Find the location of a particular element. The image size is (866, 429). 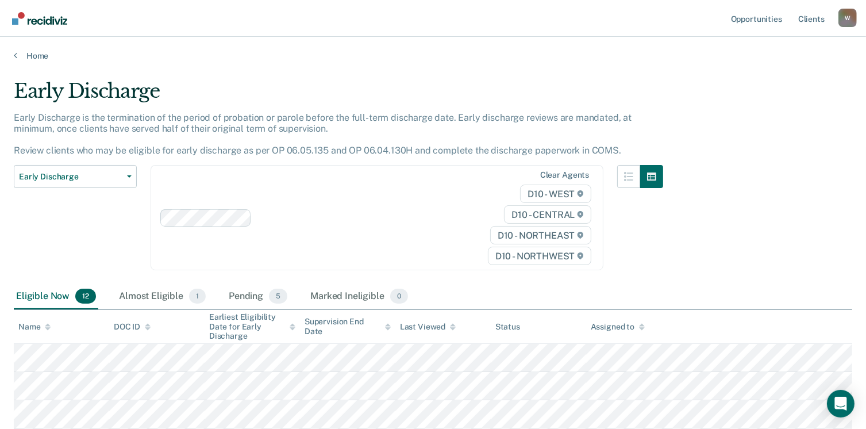

div: Name is located at coordinates (34, 326).